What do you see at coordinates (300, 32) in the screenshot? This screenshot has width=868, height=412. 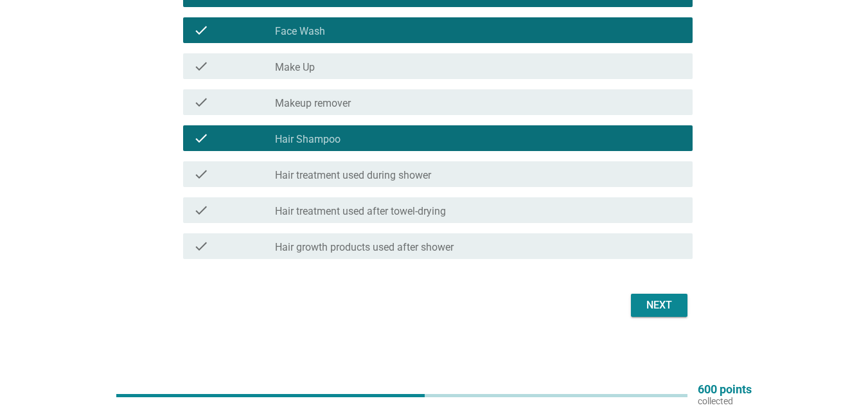 I see `label: Face Wash` at bounding box center [300, 32].